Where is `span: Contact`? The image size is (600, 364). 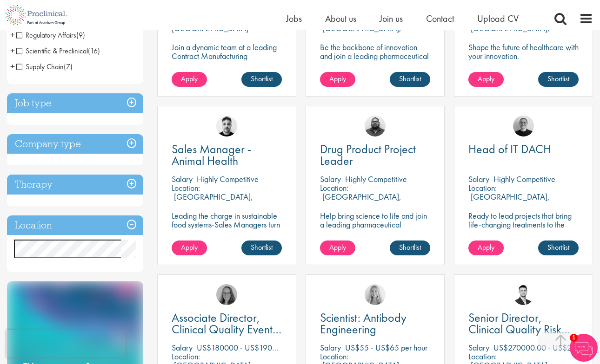 span: Contact is located at coordinates (440, 19).